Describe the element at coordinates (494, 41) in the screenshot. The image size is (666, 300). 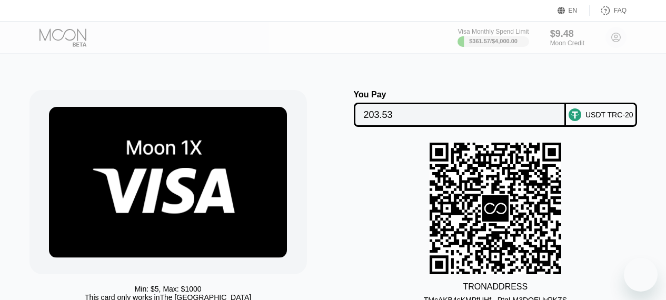
I see `div: $361.57 / $4,000.00` at that location.